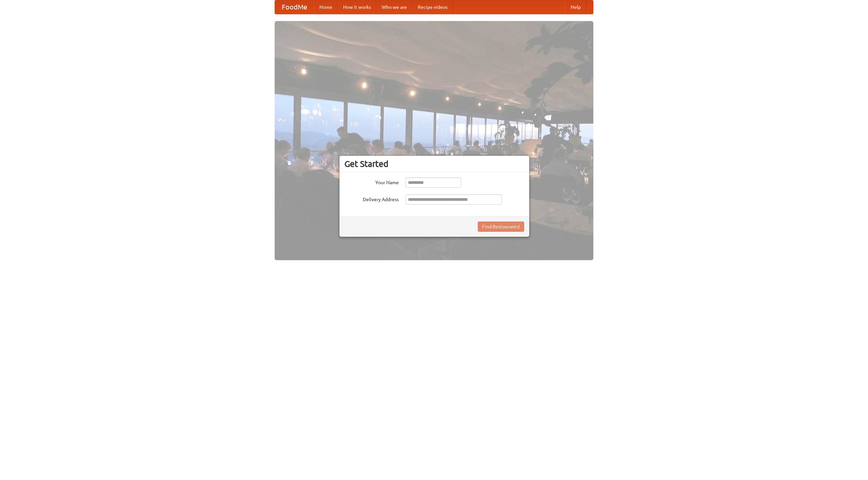 This screenshot has width=868, height=480. I want to click on h3: Get Started, so click(434, 164).